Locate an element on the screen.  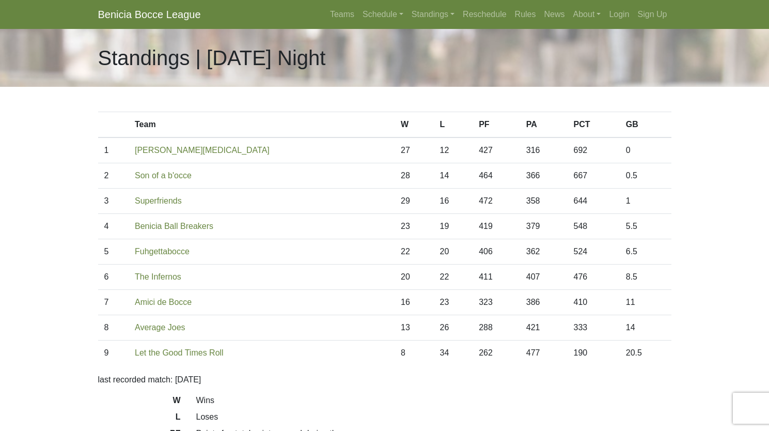
th: W is located at coordinates (414, 125).